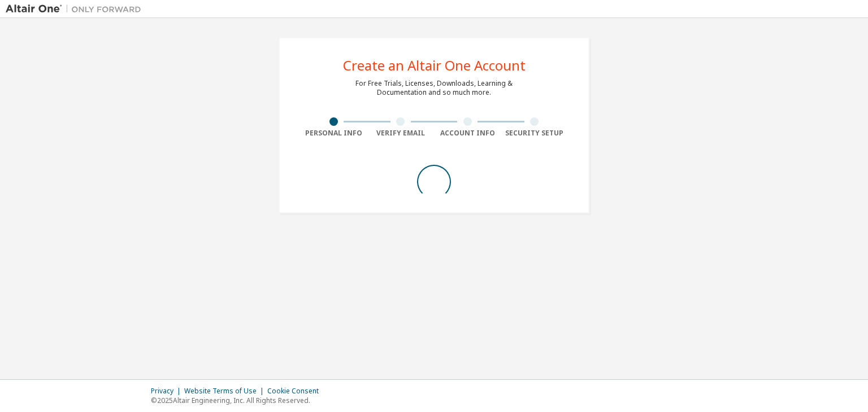  What do you see at coordinates (434, 66) in the screenshot?
I see `div: Create an Altair One Account` at bounding box center [434, 66].